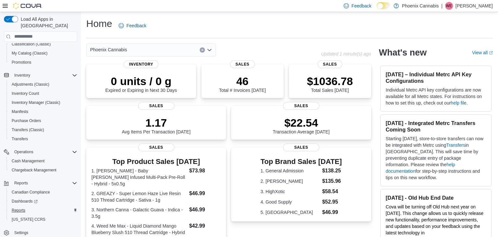  What do you see at coordinates (28, 161) in the screenshot?
I see `a: Cash Management` at bounding box center [28, 161].